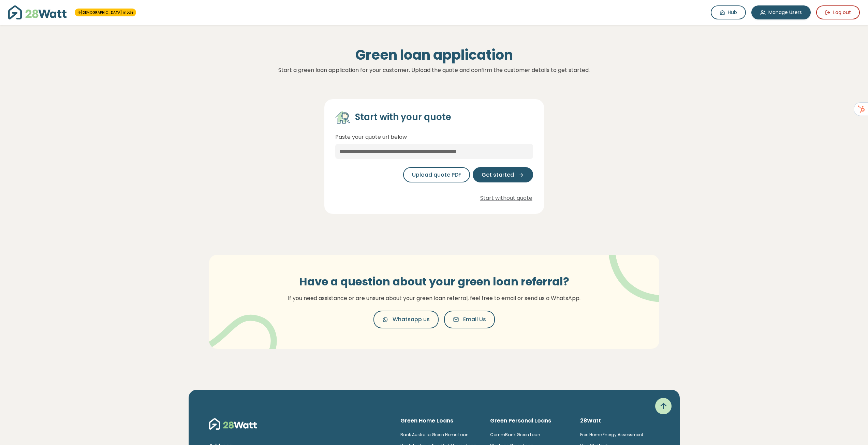 This screenshot has height=445, width=868. Describe the element at coordinates (530, 421) in the screenshot. I see `h6: Green Personal Loans` at that location.